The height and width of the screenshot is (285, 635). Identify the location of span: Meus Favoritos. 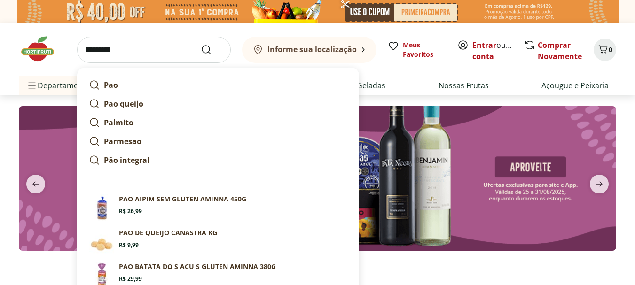
(424, 50).